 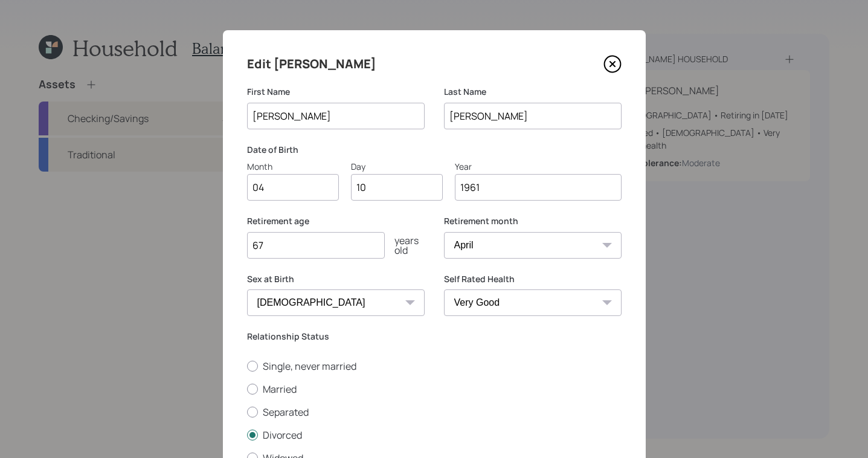 What do you see at coordinates (435, 435) in the screenshot?
I see `label: Divorced` at bounding box center [435, 435].